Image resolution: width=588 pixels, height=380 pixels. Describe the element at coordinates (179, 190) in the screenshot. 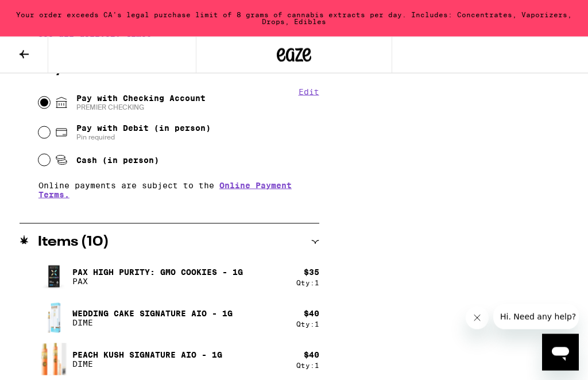

I see `p: Online payments are subject to the` at that location.